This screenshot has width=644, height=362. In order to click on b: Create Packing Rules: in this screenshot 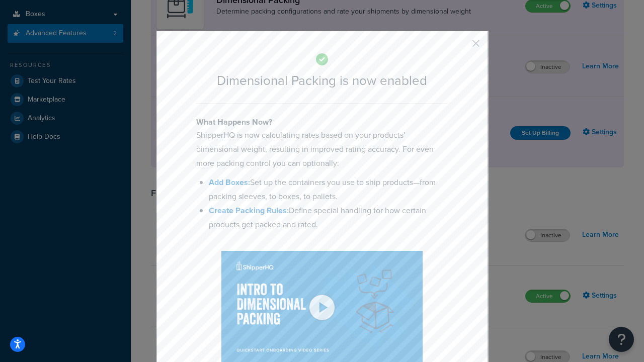, I will do `click(248, 211)`.